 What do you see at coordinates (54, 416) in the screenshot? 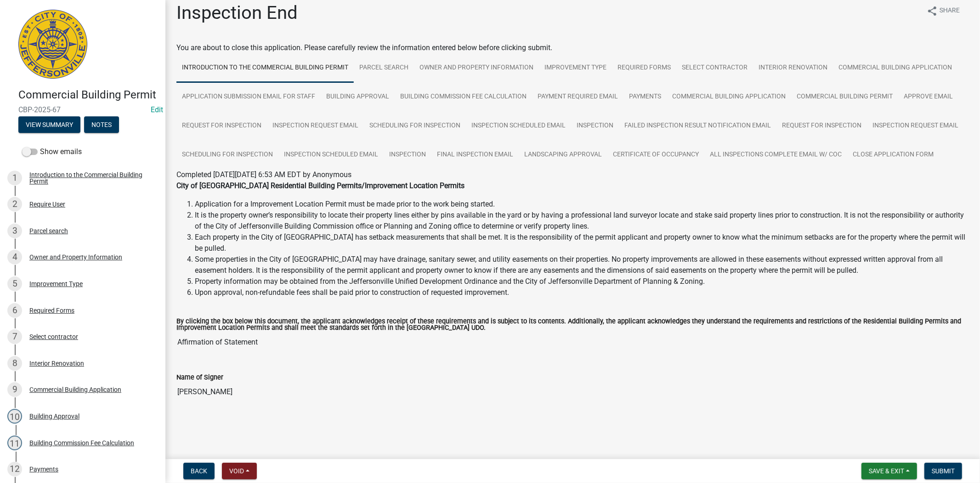
I see `div: Building Approval` at bounding box center [54, 416].